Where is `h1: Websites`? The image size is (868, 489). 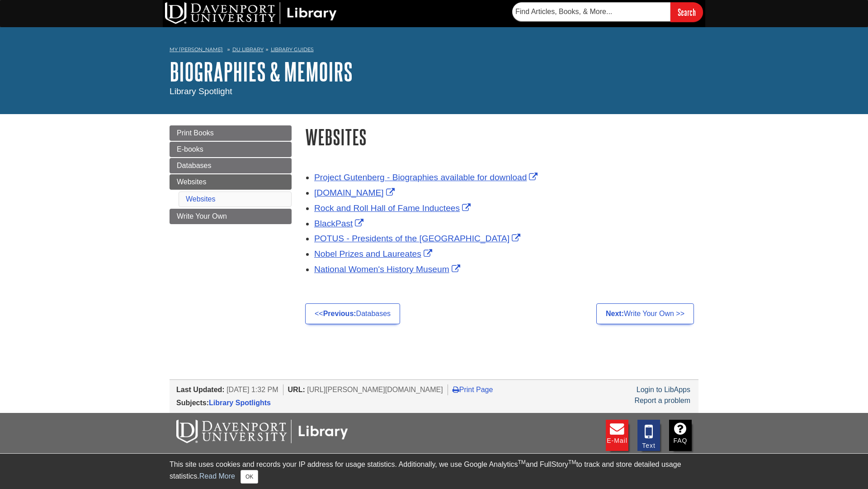 h1: Websites is located at coordinates (502, 137).